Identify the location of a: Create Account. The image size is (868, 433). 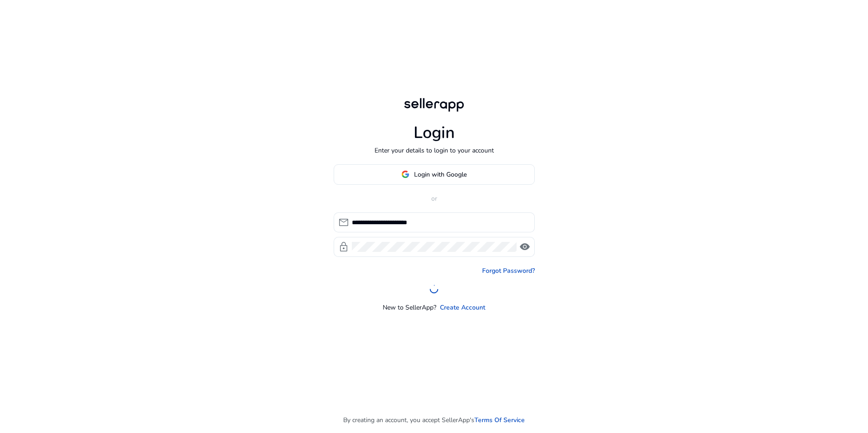
(462, 308).